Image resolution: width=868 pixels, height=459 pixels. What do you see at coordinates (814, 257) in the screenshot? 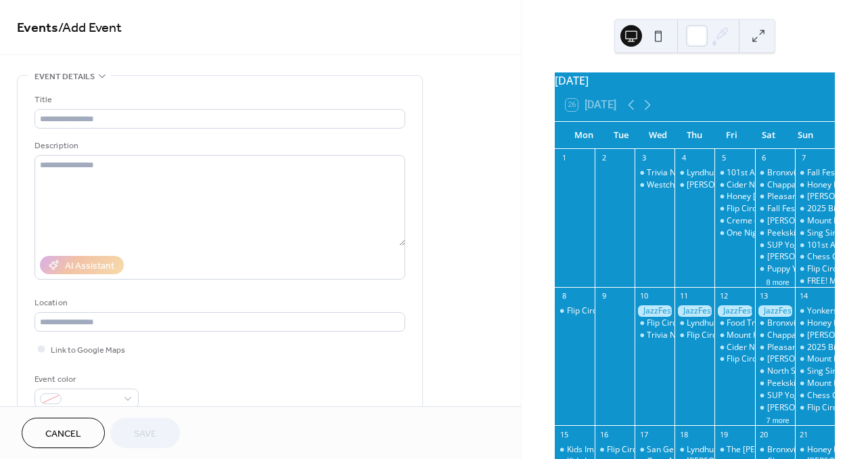
I see `div: Chess Club at Sing Sing Kill Brewery` at bounding box center [814, 257].